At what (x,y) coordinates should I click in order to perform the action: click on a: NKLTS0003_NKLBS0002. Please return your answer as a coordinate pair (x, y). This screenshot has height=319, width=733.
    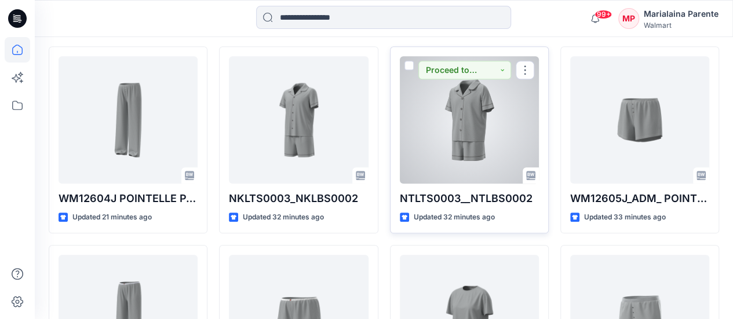
    Looking at the image, I should click on (298, 120).